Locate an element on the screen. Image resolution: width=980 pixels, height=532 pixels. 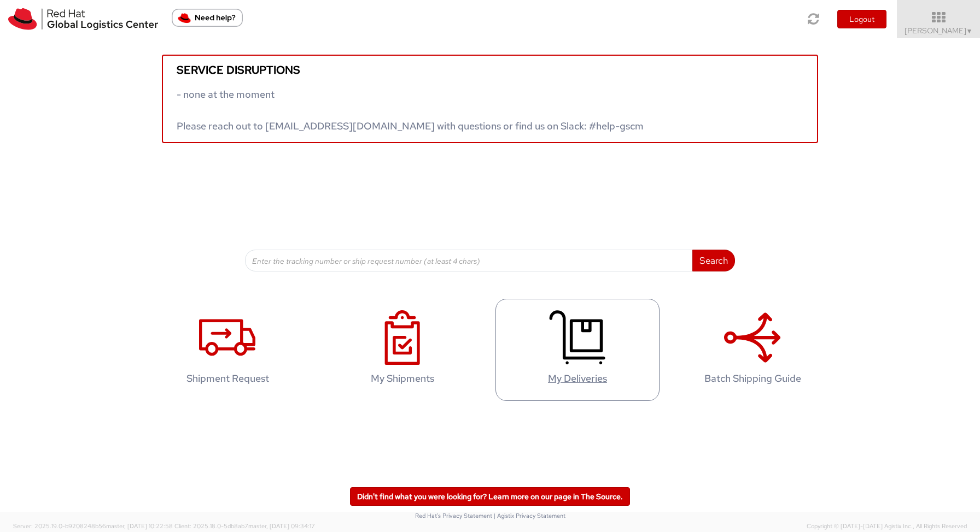
button: Need help? is located at coordinates (207, 17).